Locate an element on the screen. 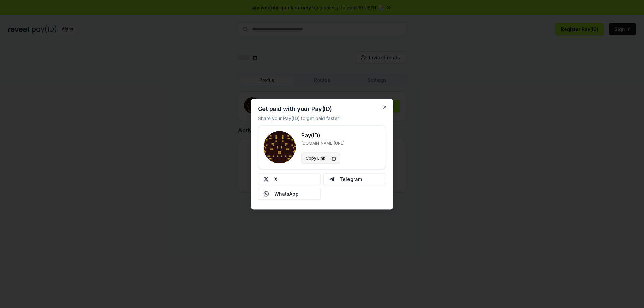 This screenshot has height=308, width=644. img: X is located at coordinates (266, 179).